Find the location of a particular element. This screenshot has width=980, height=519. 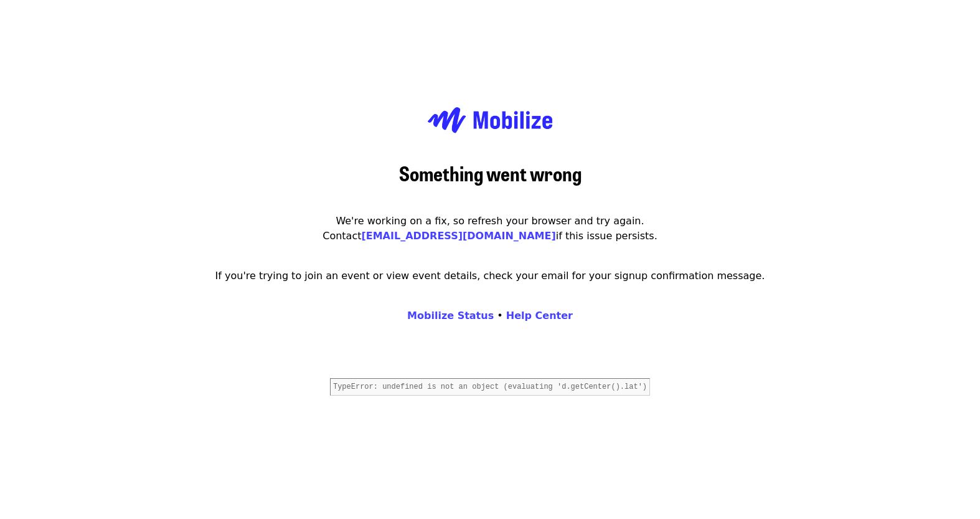

span: Contact if this issue persists. is located at coordinates (490, 235).